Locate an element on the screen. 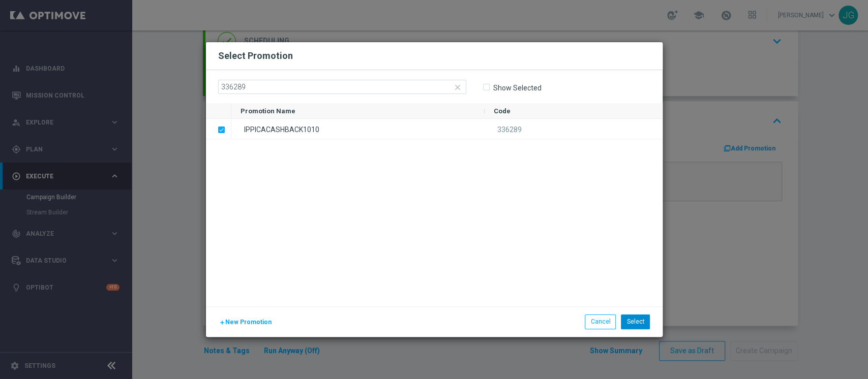 The height and width of the screenshot is (379, 868). span: New Promotion is located at coordinates (248, 323).